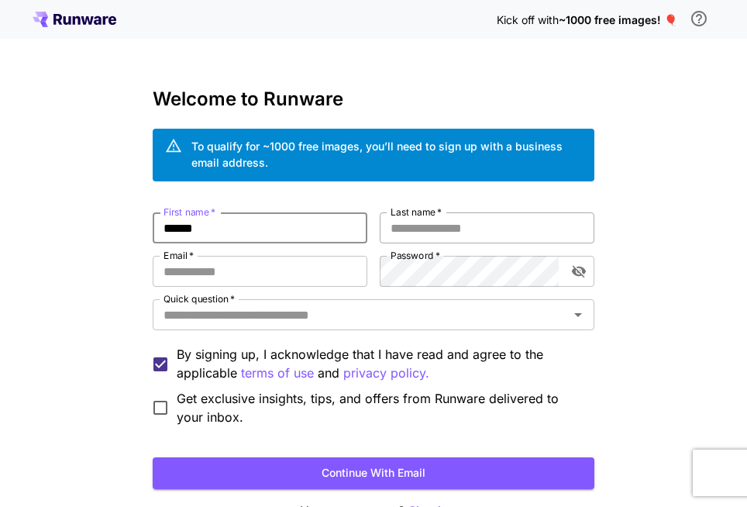 The height and width of the screenshot is (507, 747). What do you see at coordinates (373, 473) in the screenshot?
I see `button: Continue with email` at bounding box center [373, 473].